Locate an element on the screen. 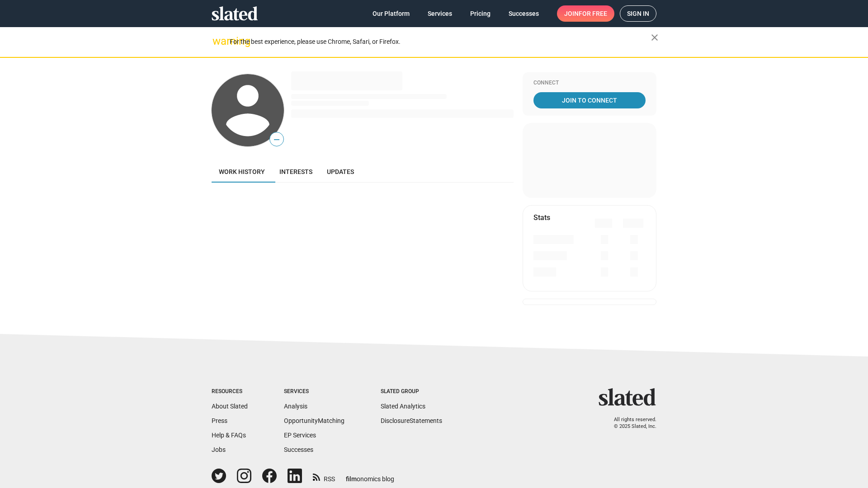 The width and height of the screenshot is (868, 488). div: Connect is located at coordinates (590, 83).